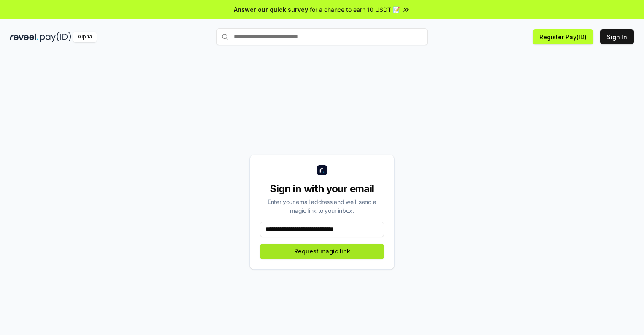  What do you see at coordinates (56, 37) in the screenshot?
I see `img: pay_id` at bounding box center [56, 37].